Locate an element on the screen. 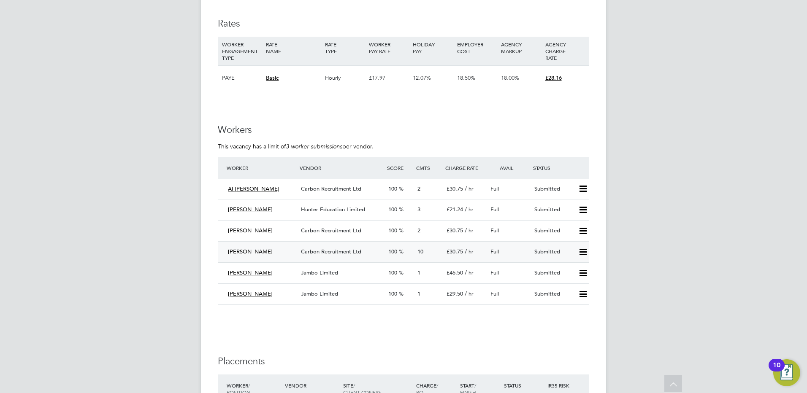 The height and width of the screenshot is (393, 807). p: This vacancy has a limit of per vendor. is located at coordinates (404, 146).